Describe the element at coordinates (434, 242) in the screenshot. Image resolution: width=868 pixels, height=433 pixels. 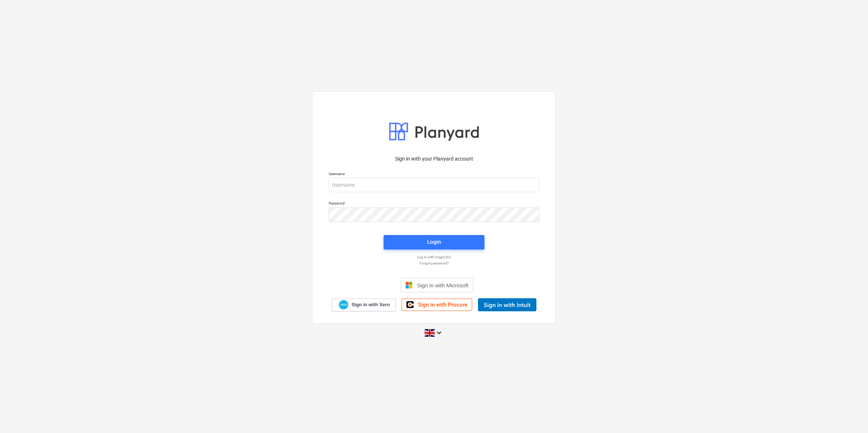
I see `div: Login` at that location.